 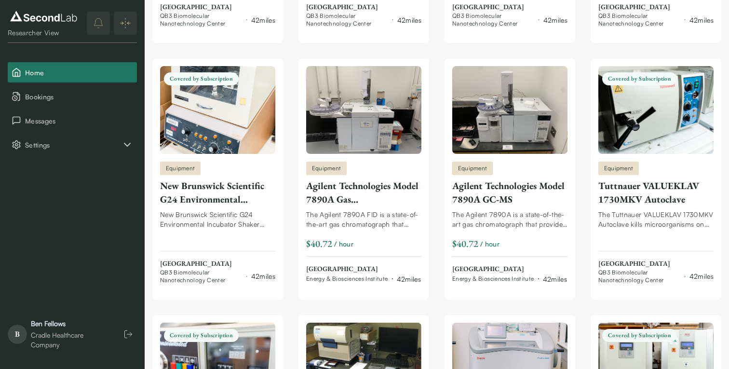 I want to click on div: Cradle Healthcare Company, so click(x=70, y=340).